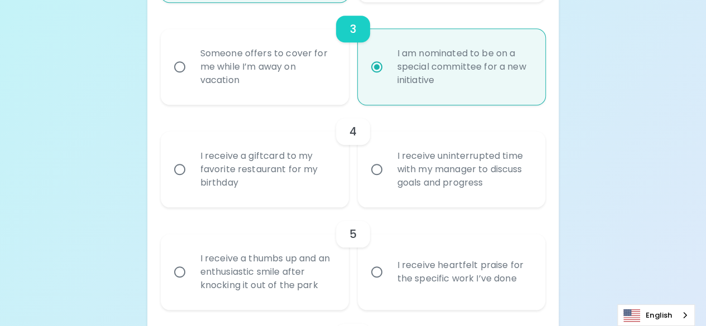 Image resolution: width=706 pixels, height=326 pixels. I want to click on a: English, so click(655, 315).